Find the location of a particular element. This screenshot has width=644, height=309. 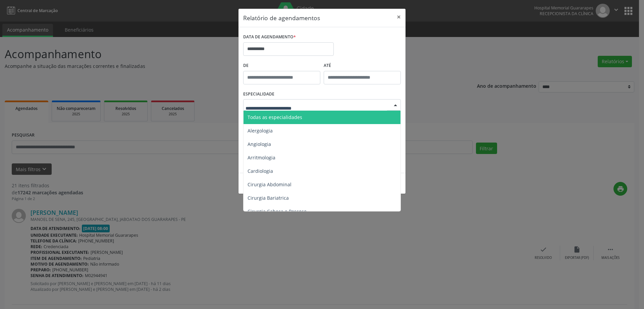

span: Angiologia is located at coordinates (259, 144).